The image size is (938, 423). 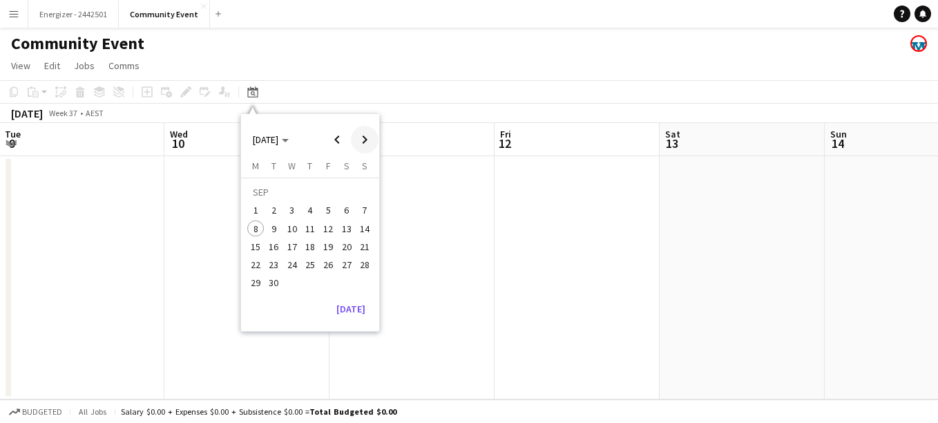 What do you see at coordinates (42, 412) in the screenshot?
I see `span: Budgeted` at bounding box center [42, 412].